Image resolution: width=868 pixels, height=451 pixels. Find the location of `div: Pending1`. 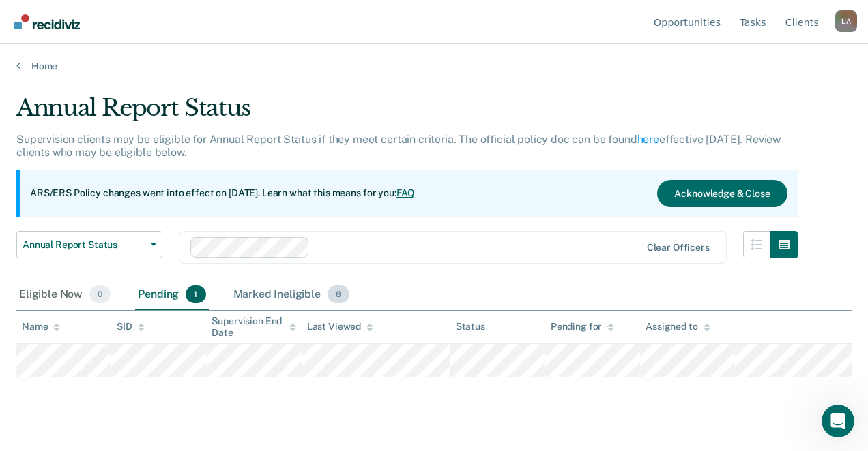

div: Pending1 is located at coordinates (171, 295).